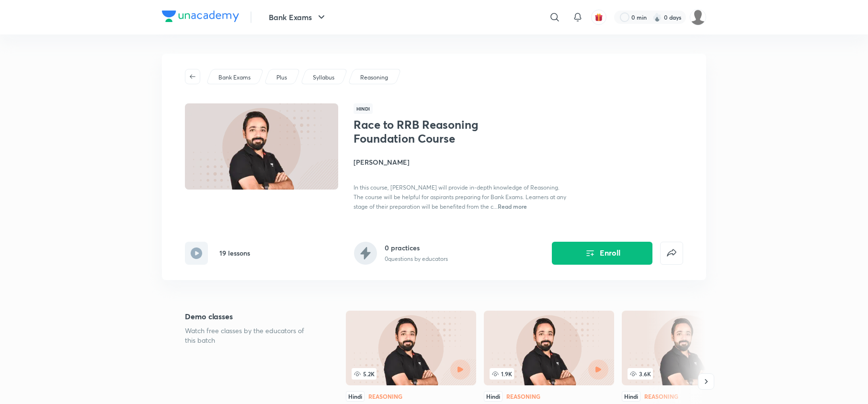 The image size is (868, 404). I want to click on h1: Race to RRB Reasoning Foundation Course, so click(432, 131).